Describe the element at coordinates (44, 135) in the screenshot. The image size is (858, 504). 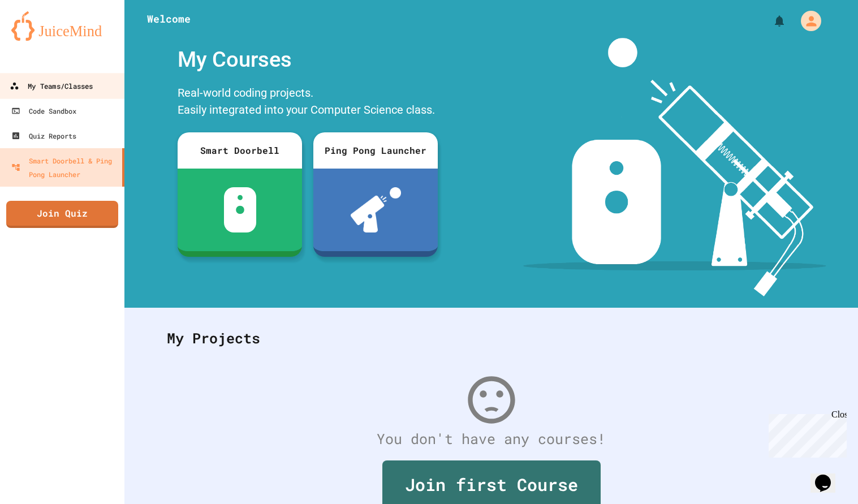
I see `div: Quiz Reports` at that location.